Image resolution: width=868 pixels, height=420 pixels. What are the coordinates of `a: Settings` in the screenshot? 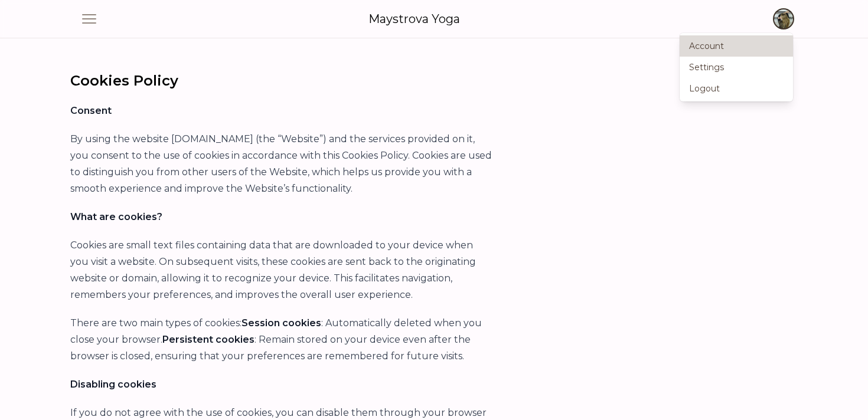 It's located at (736, 67).